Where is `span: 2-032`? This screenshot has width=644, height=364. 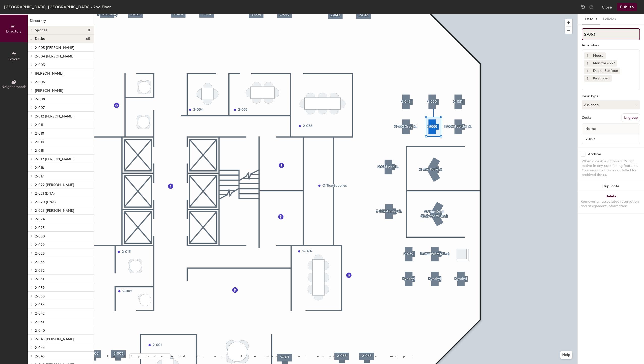
span: 2-032 is located at coordinates (40, 270).